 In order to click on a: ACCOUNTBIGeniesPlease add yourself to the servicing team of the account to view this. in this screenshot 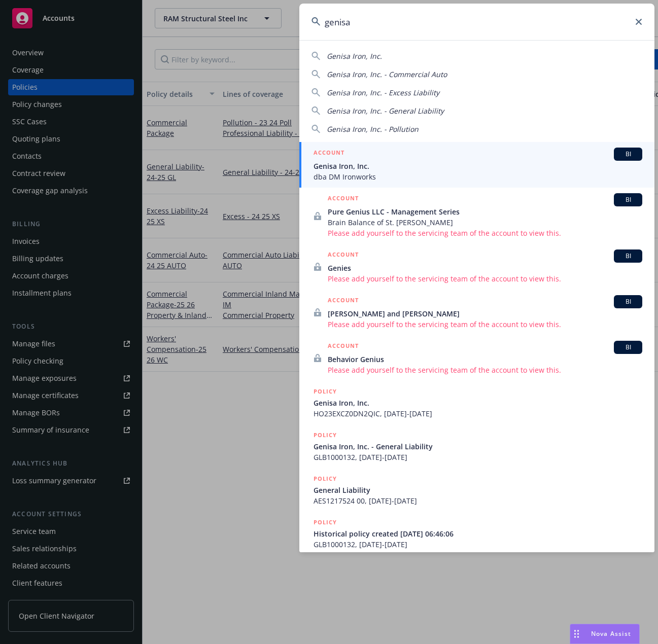, I will do `click(477, 267)`.